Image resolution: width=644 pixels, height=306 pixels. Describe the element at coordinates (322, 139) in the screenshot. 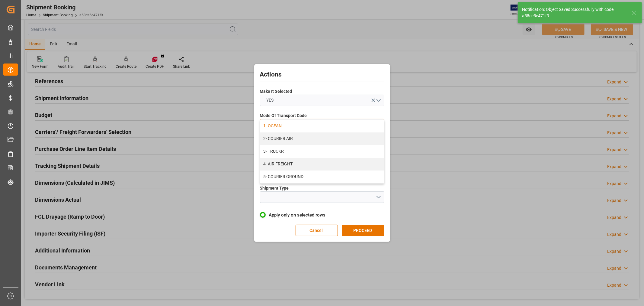

I see `div: 2- COURIER AIR` at that location.